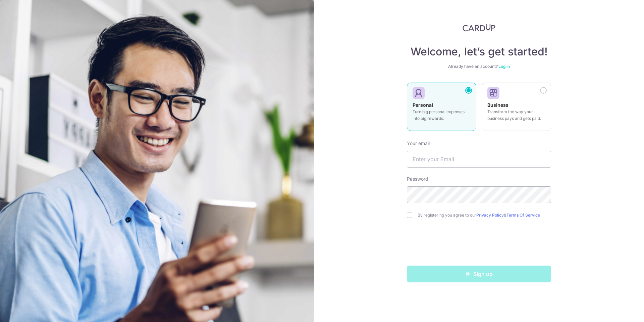  Describe the element at coordinates (479, 51) in the screenshot. I see `h4: Welcome, let’s get started!` at that location.